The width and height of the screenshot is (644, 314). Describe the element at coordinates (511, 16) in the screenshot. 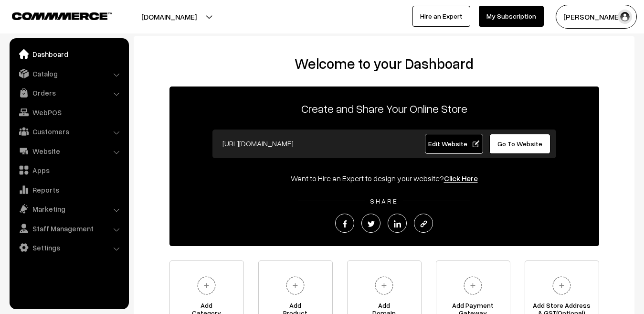

I see `a: My Subscription` at that location.